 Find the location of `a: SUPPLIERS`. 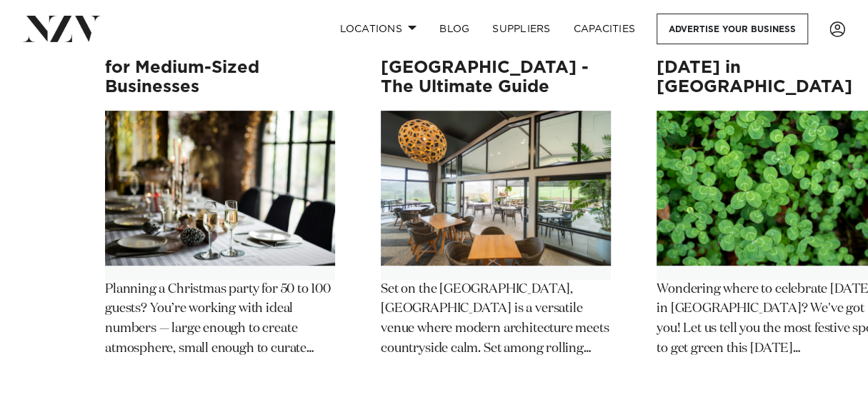

a: SUPPLIERS is located at coordinates (521, 29).